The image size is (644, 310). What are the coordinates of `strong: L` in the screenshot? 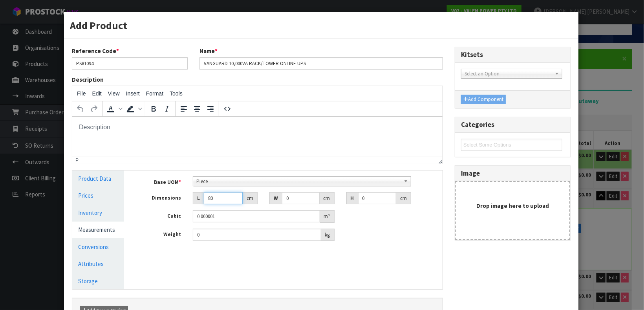 It's located at (198, 198).